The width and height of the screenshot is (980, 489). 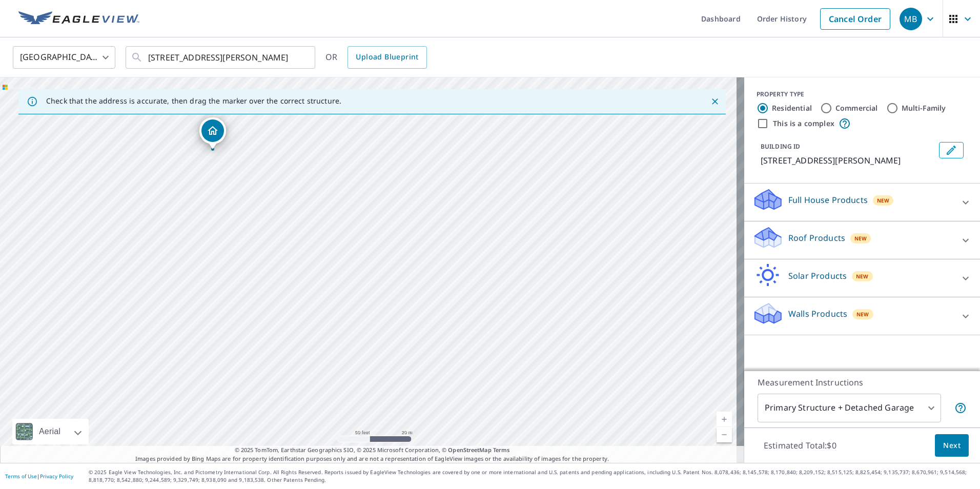 What do you see at coordinates (724, 419) in the screenshot?
I see `a: Current Level 19, Zoom In` at bounding box center [724, 419].